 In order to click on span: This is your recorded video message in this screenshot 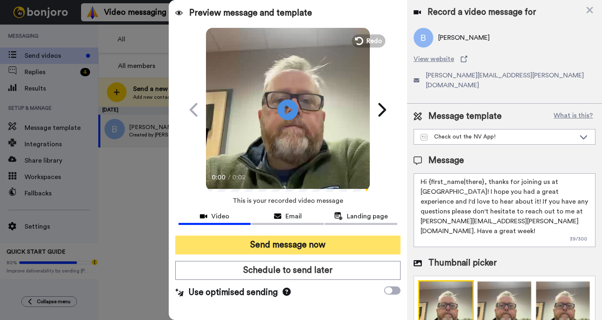, I will do `click(288, 201)`.